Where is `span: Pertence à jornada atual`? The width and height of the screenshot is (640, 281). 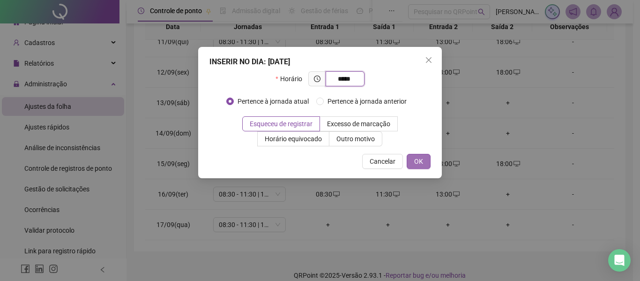
span: Pertence à jornada atual is located at coordinates (273, 101).